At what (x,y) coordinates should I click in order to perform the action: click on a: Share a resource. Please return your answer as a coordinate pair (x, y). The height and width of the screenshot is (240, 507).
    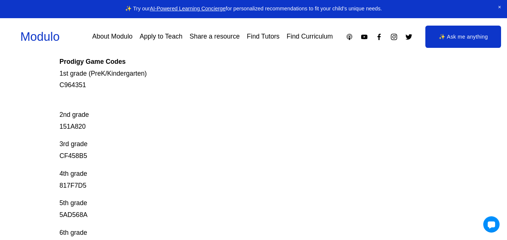
    Looking at the image, I should click on (214, 37).